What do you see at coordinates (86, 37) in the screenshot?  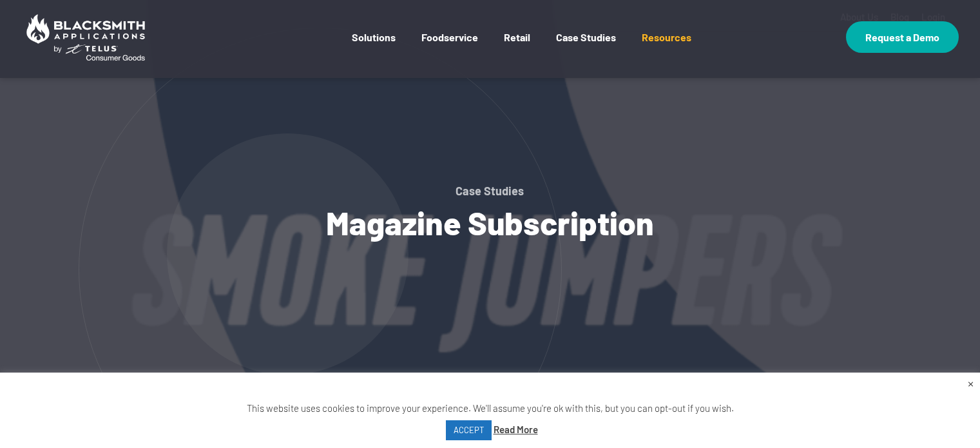 I see `img: Blacksmith Applications by TELUS Consumer Goods` at bounding box center [86, 37].